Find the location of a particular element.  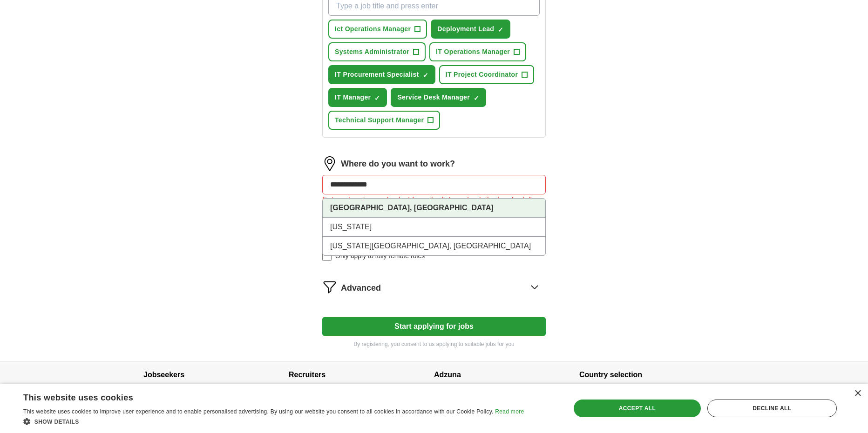

button: Start applying for jobs is located at coordinates (434, 327).